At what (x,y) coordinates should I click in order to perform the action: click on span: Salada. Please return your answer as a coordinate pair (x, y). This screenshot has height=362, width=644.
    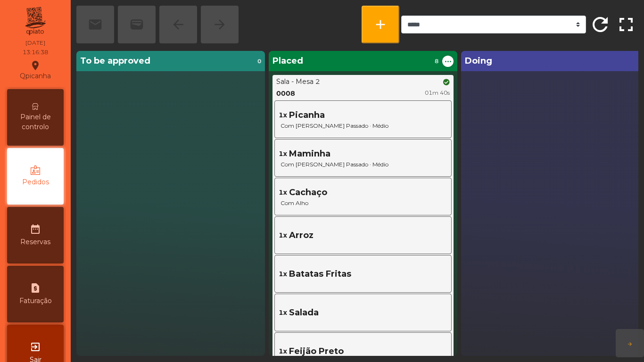
    Looking at the image, I should click on (304, 313).